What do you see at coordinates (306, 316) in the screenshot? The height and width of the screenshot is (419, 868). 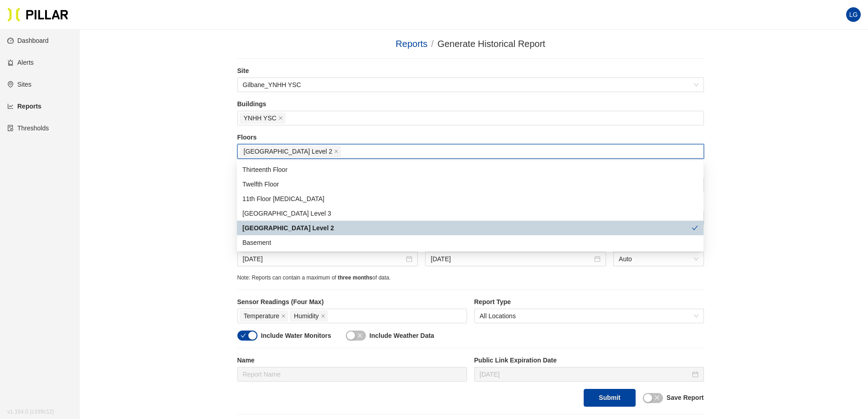 I see `span: Humidity` at bounding box center [306, 316].